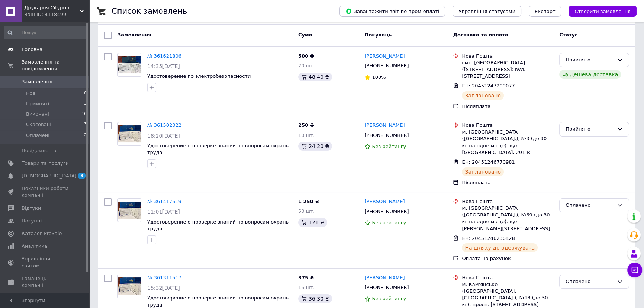  What do you see at coordinates (500, 248) in the screenshot?
I see `div: На шляху до одержувача` at bounding box center [500, 248].